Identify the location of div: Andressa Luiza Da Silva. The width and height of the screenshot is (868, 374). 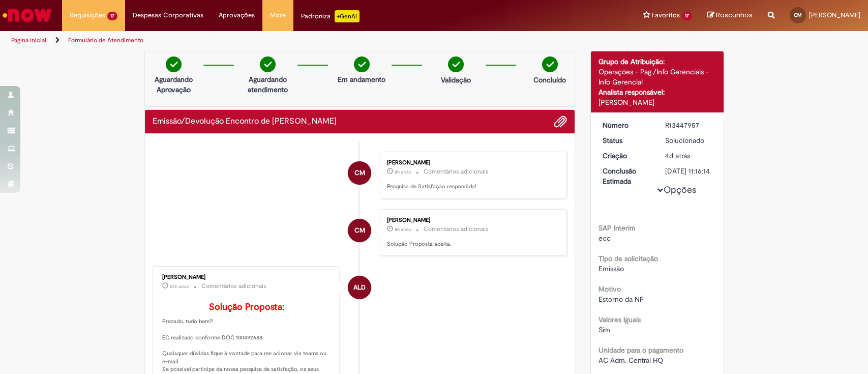
(359, 288).